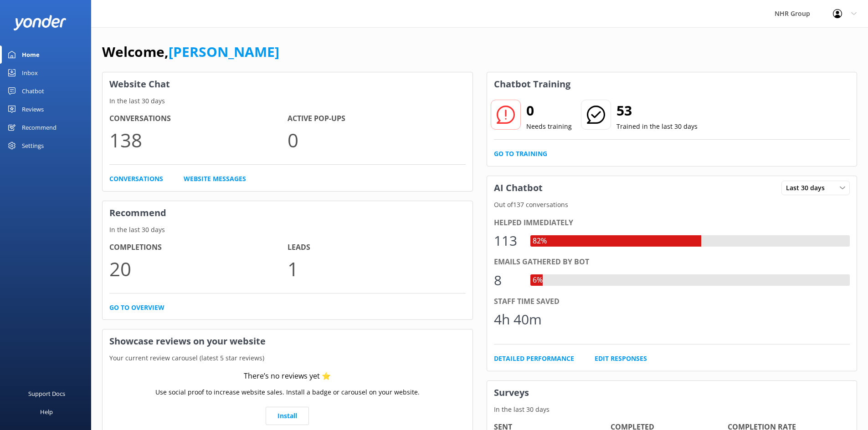  What do you see at coordinates (549, 126) in the screenshot?
I see `p: Needs training` at bounding box center [549, 126].